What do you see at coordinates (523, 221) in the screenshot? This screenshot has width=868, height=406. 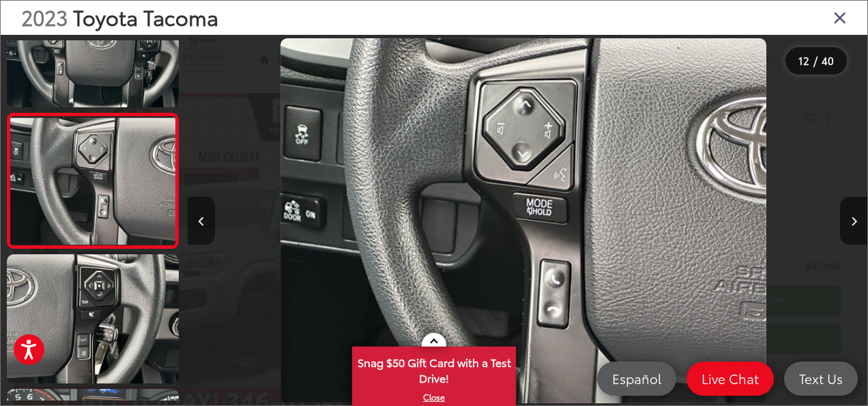 I see `div: 2023 Toyota Tacoma SR V6 11` at bounding box center [523, 221].